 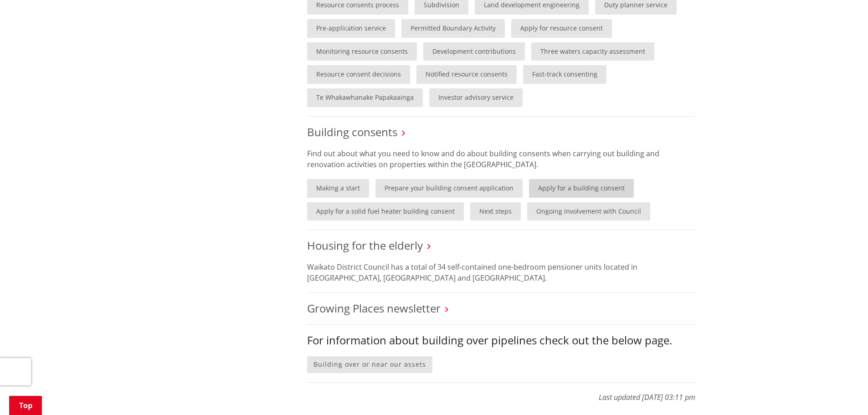 I want to click on a: Housing for the elderly, so click(x=366, y=245).